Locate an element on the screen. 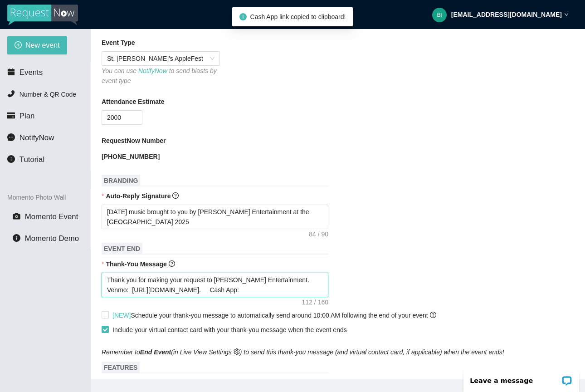 The height and width of the screenshot is (392, 585). span: message is located at coordinates (11, 137).